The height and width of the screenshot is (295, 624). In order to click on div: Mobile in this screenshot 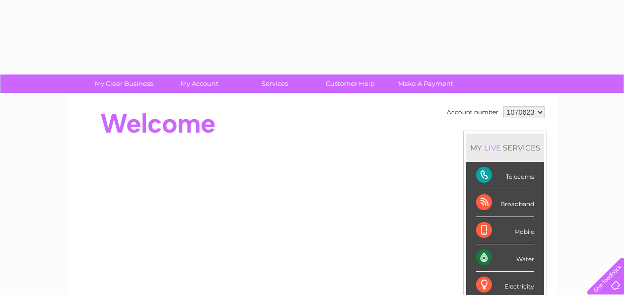, I will do `click(505, 230)`.